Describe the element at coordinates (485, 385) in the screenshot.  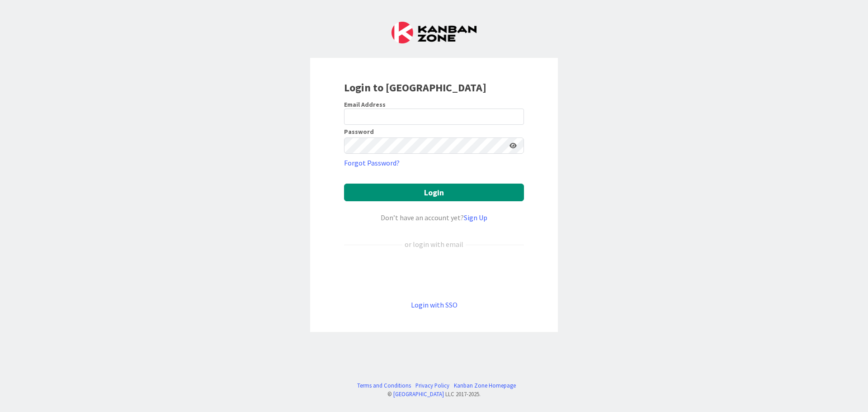
I see `a: Kanban Zone Homepage` at that location.